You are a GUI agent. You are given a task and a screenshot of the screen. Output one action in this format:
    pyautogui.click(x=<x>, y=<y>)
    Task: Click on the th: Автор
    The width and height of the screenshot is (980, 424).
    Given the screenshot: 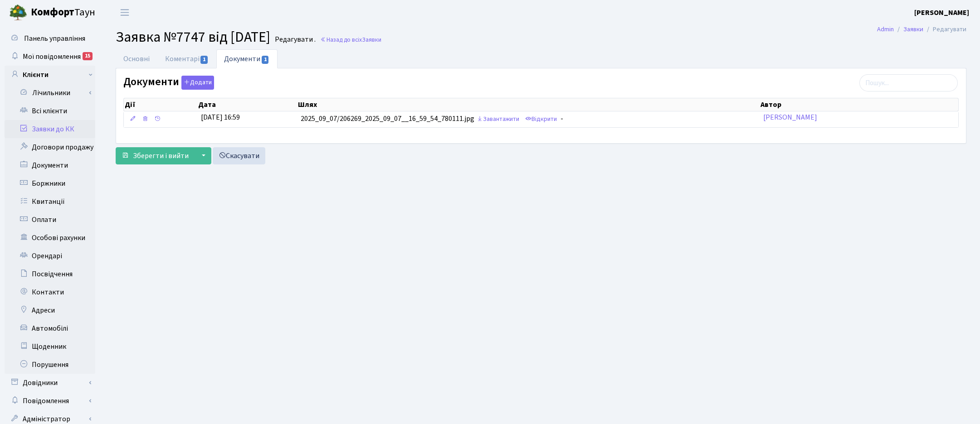 What is the action you would take?
    pyautogui.click(x=859, y=105)
    